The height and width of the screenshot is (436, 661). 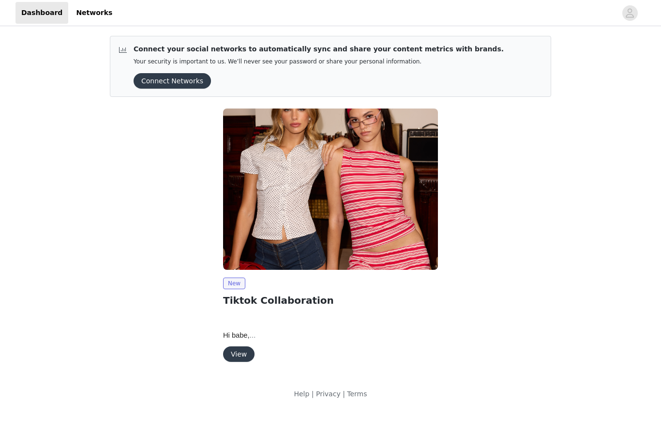 What do you see at coordinates (319, 49) in the screenshot?
I see `p: Connect your social networks to automatically sync and share your content metrics with brands.` at bounding box center [319, 49].